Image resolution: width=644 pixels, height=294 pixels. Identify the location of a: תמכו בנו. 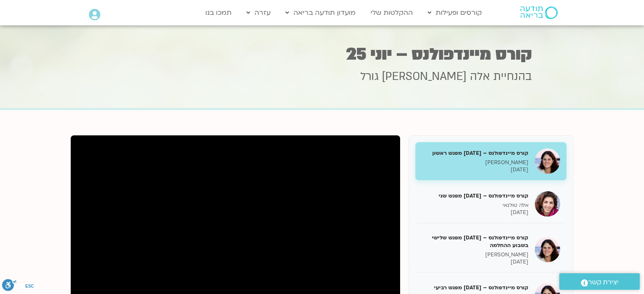
(218, 13).